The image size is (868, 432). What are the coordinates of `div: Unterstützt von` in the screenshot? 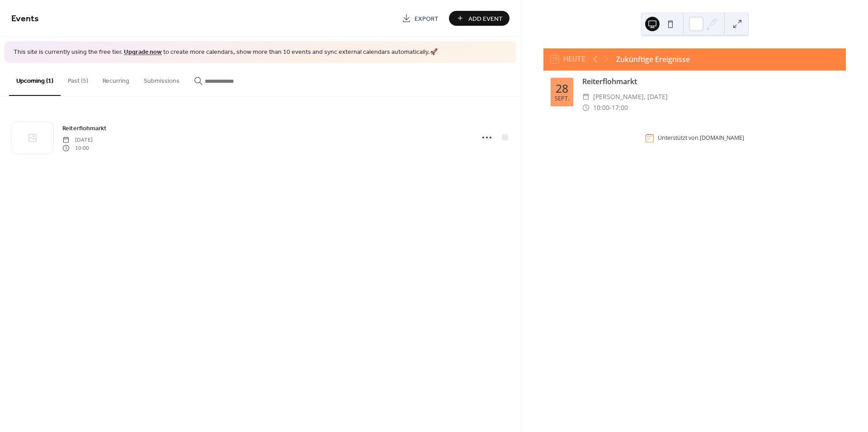 It's located at (701, 138).